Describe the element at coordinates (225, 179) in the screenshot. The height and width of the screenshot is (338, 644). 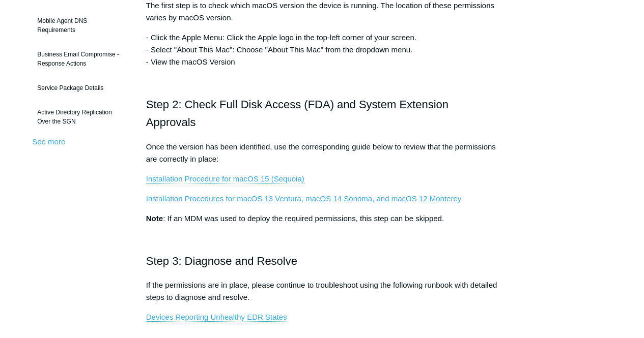
I see `a: Installation Procedure for macOS 15 (Sequoia)` at that location.